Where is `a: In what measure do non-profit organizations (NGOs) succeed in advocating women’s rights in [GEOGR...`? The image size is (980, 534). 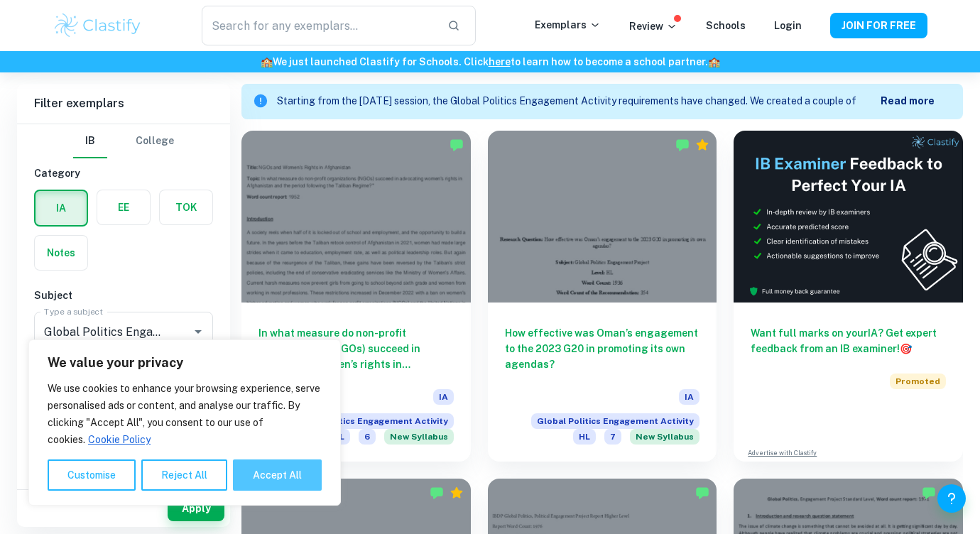
a: In what measure do non-profit organizations (NGOs) succeed in advocating women’s rights in [GEOGR... is located at coordinates (356, 296).